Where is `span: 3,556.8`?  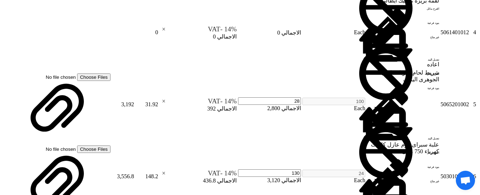
span: 3,556.8 is located at coordinates (126, 176).